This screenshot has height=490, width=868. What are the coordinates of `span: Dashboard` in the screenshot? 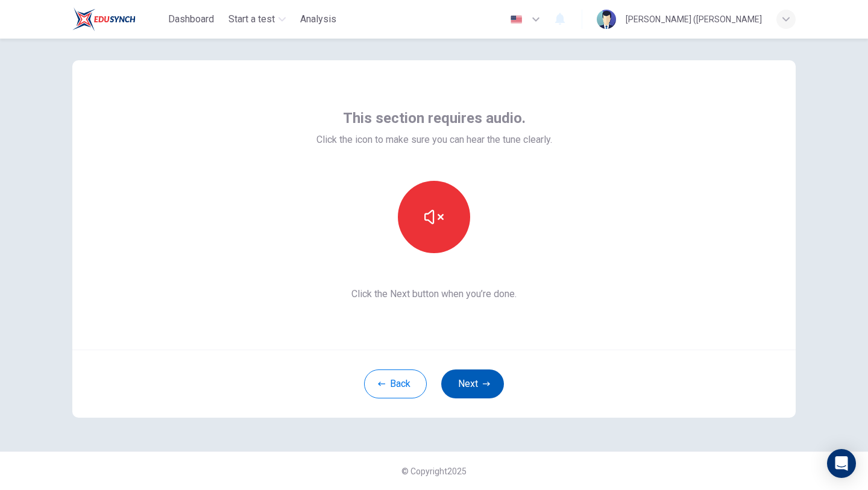 It's located at (191, 19).